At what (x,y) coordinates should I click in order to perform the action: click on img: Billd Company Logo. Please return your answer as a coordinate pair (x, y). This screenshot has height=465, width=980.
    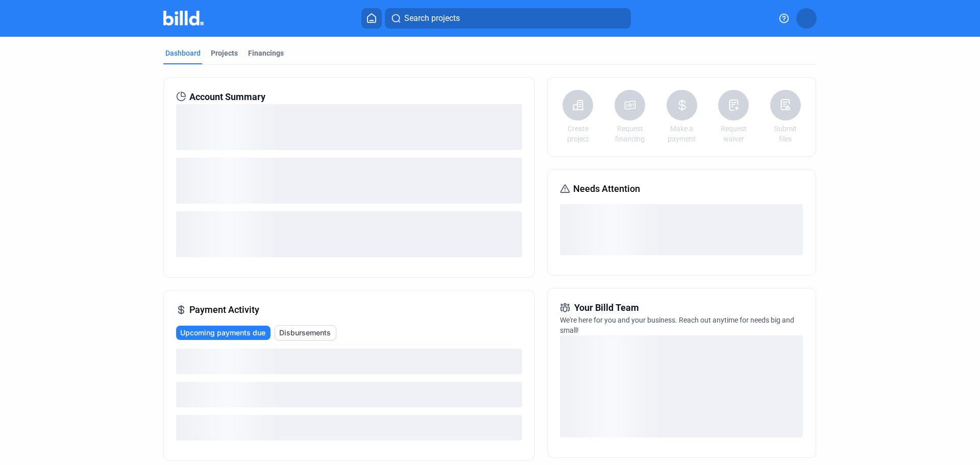
    Looking at the image, I should click on (183, 18).